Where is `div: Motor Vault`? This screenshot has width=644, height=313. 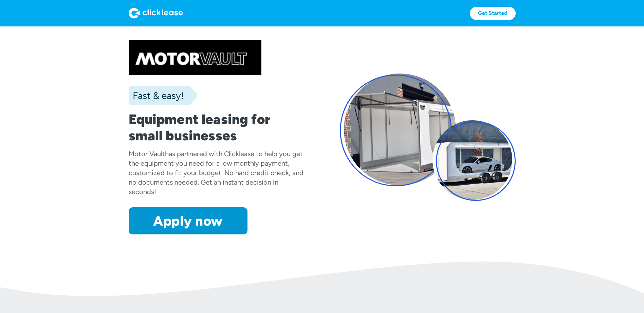
div: Motor Vault is located at coordinates (147, 154).